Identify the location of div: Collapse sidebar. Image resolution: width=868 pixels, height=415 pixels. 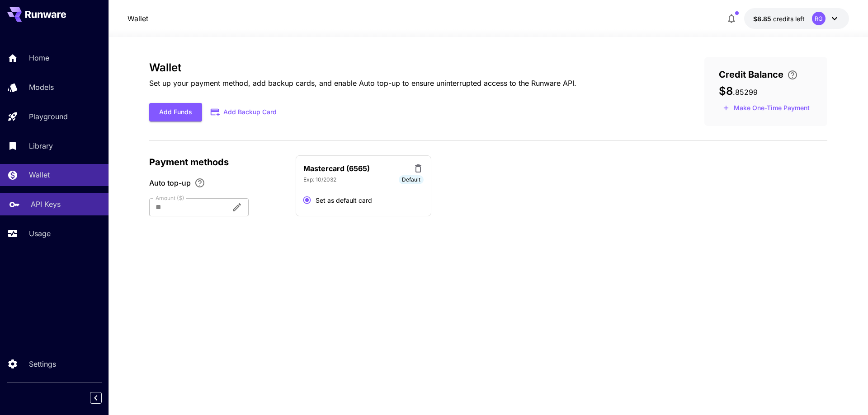
(103, 398).